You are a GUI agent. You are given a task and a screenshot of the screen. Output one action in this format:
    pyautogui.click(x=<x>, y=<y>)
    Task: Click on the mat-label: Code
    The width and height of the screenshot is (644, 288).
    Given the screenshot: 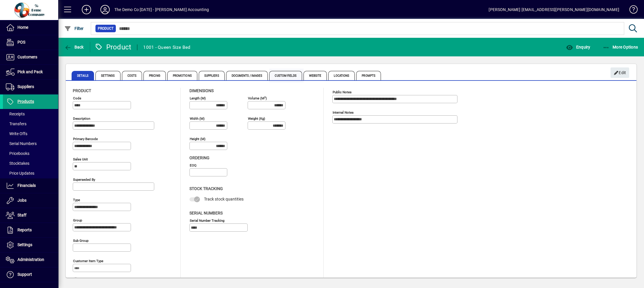 What is the action you would take?
    pyautogui.click(x=77, y=99)
    